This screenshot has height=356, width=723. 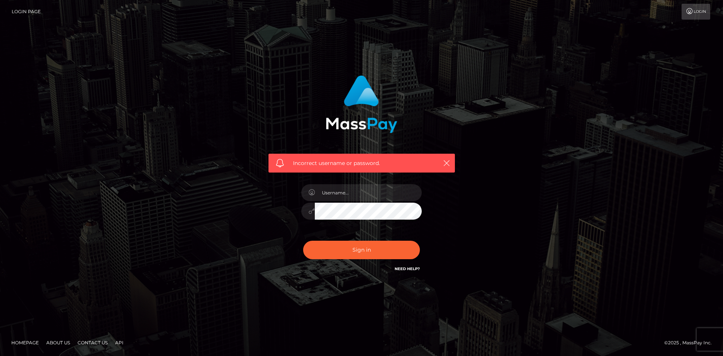 What do you see at coordinates (362, 163) in the screenshot?
I see `span: Incorrect username or password.` at bounding box center [362, 163].